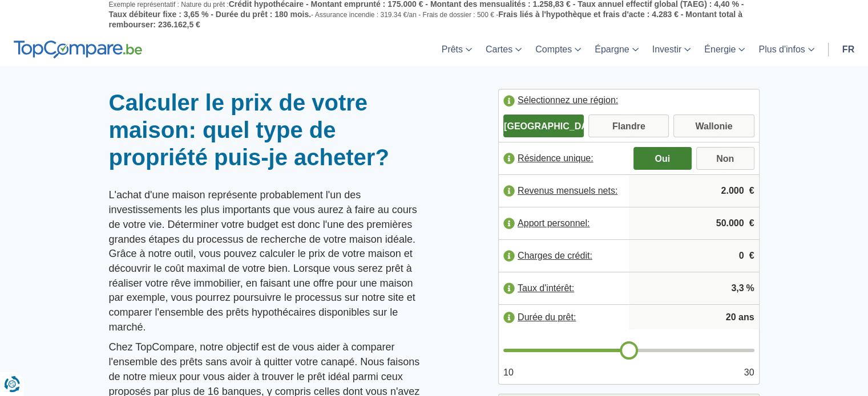  I want to click on a: Comptes, so click(558, 49).